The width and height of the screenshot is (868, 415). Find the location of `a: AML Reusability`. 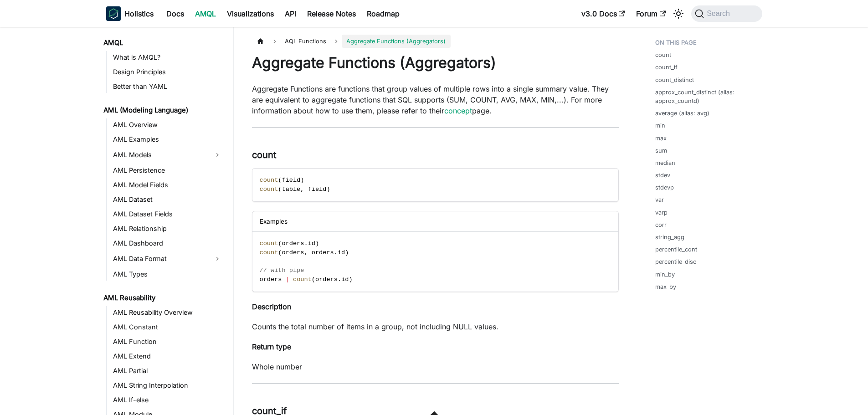

a: AML Reusability is located at coordinates (163, 298).